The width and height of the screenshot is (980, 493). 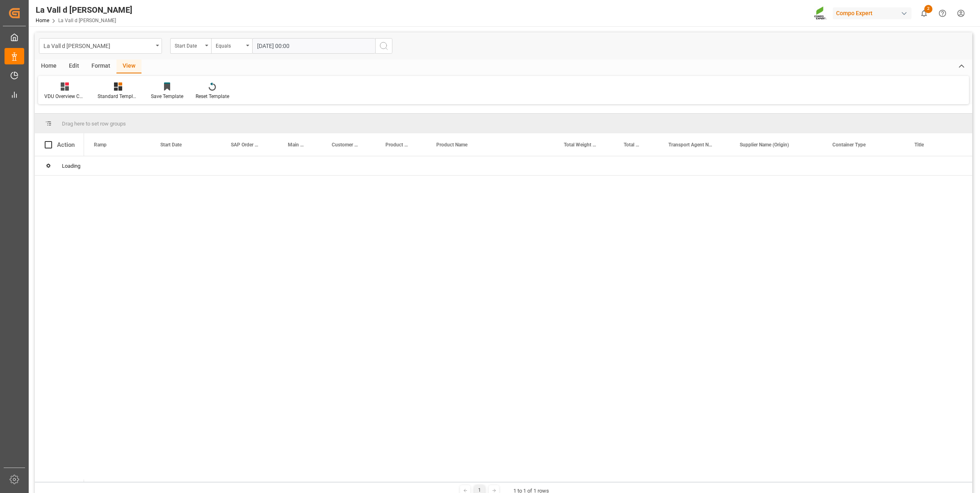 What do you see at coordinates (296, 145) in the screenshot?
I see `span: Main Reference` at bounding box center [296, 145].